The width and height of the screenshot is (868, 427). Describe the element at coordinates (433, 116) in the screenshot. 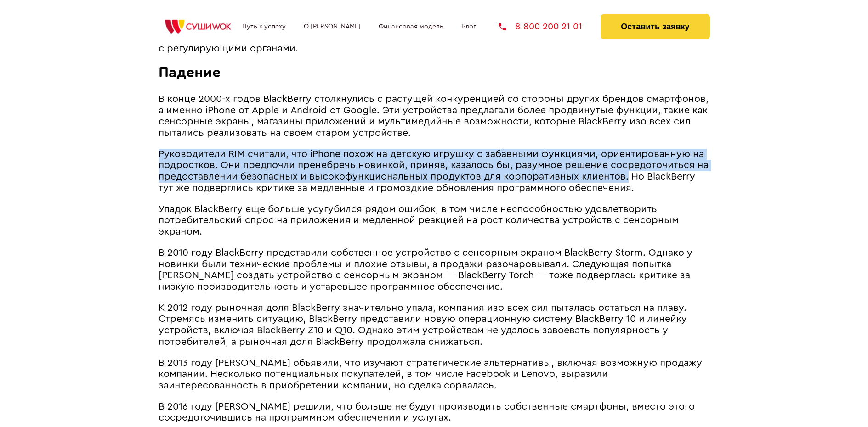

I see `span: В конце 2000-х годов BlackBerry столкнулись с растущей конкуренцией со стороны других брендов сма...` at that location.